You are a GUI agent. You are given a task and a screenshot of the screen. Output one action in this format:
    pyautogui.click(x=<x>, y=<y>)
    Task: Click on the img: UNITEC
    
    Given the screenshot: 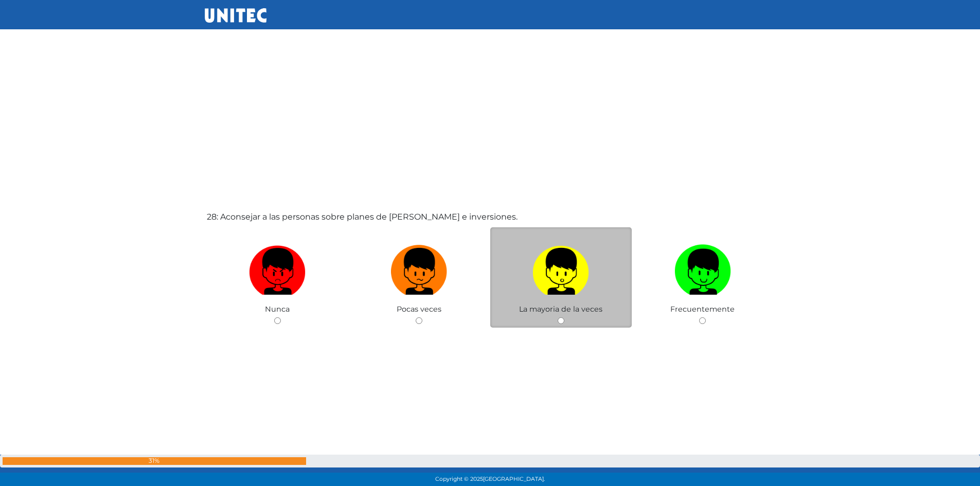 What is the action you would take?
    pyautogui.click(x=235, y=16)
    